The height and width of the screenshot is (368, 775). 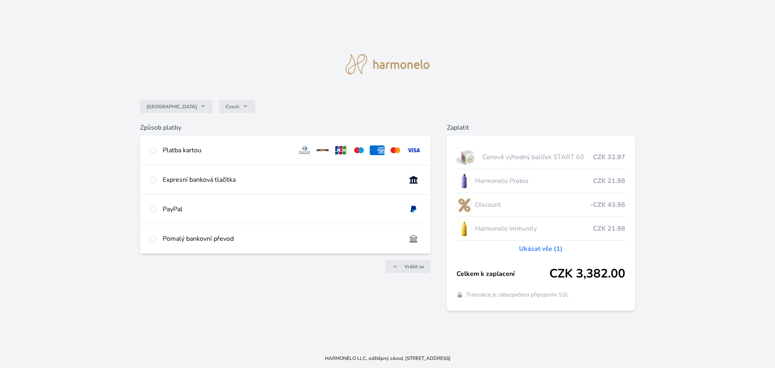 What do you see at coordinates (341, 150) in the screenshot?
I see `img: jcb.svg` at bounding box center [341, 150].